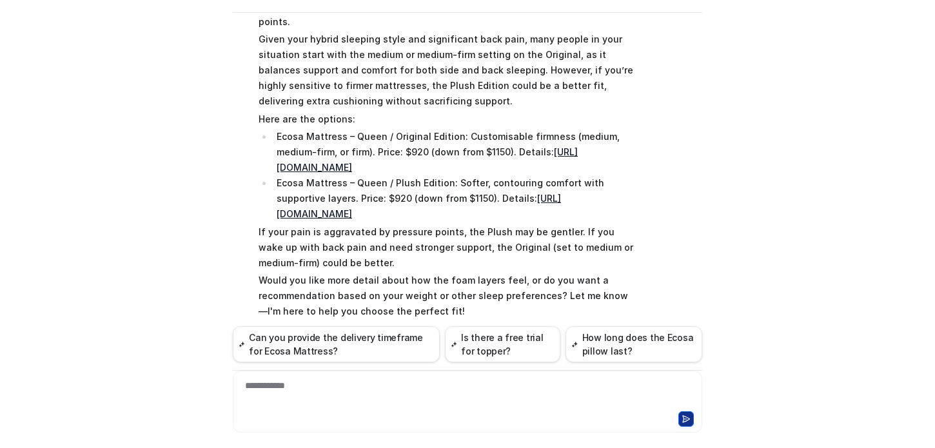 The image size is (935, 448). I want to click on button: How long does the Ecosa pillow last?, so click(634, 344).